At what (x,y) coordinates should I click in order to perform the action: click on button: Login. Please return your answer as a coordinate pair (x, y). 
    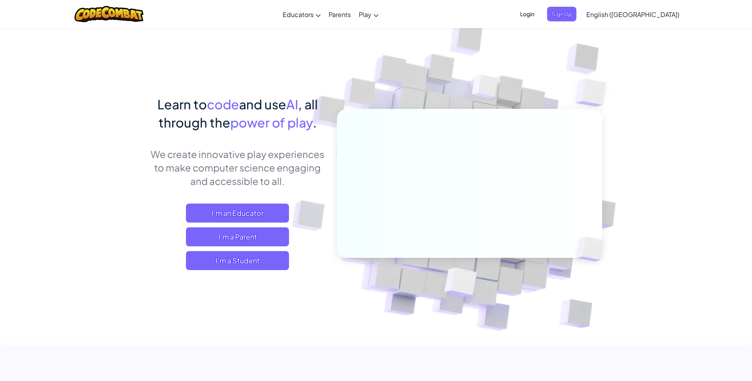
    Looking at the image, I should click on (527, 14).